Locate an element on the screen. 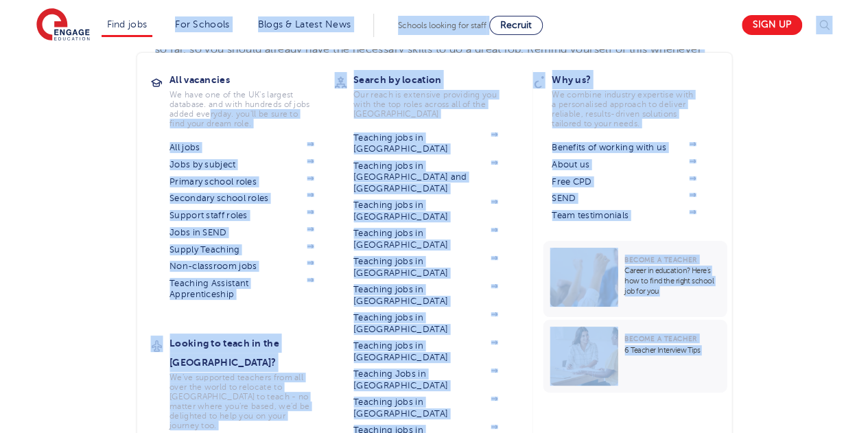 The image size is (868, 433). h3: Search by location is located at coordinates (435, 80).